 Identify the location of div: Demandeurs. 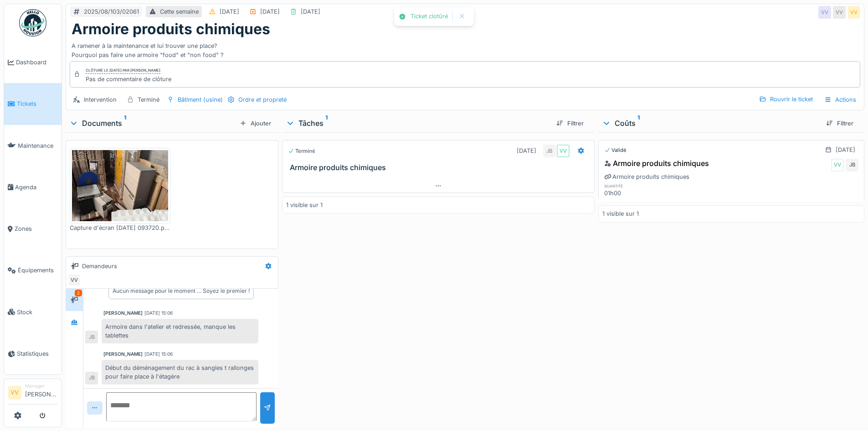
(100, 265).